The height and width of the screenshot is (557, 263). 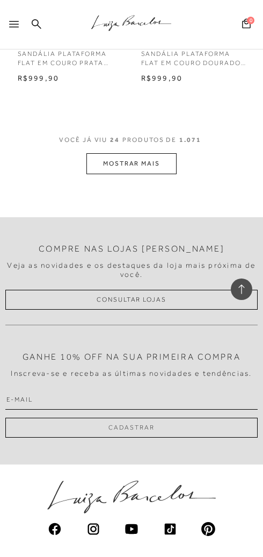 I want to click on h4: Veja as novidades e os destaques da loja mais próxima de você., so click(x=132, y=270).